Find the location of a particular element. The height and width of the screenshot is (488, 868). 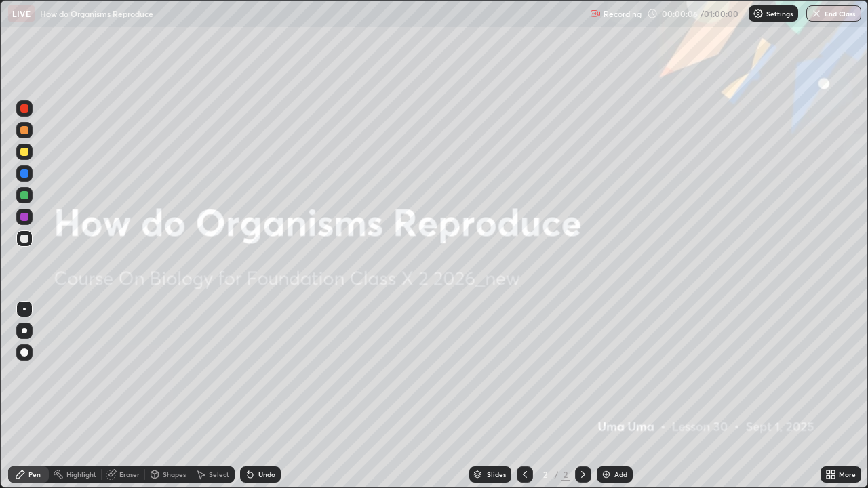

div: Pen is located at coordinates (35, 475).